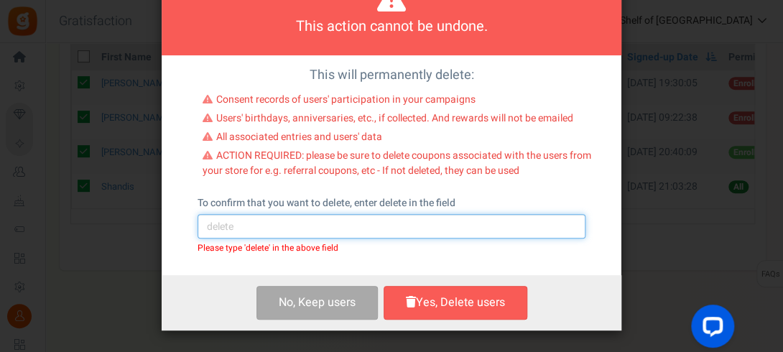 The width and height of the screenshot is (783, 352). I want to click on li: Consent records of users' participation in your campaigns, so click(397, 102).